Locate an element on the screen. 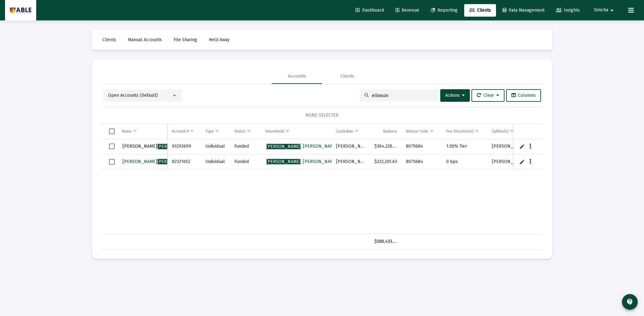  span: Show filter options for column 'Type' is located at coordinates (217, 131).